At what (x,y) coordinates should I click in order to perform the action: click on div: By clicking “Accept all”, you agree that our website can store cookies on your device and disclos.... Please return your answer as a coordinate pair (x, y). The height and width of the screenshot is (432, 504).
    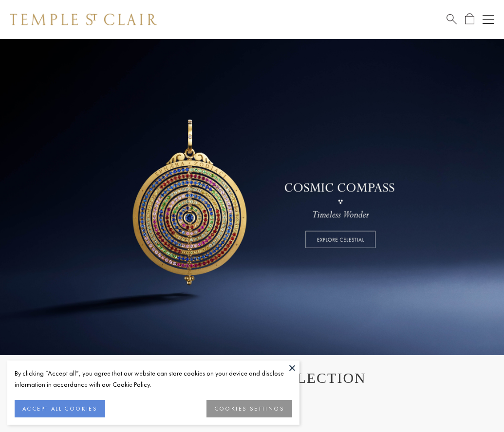
    Looking at the image, I should click on (153, 379).